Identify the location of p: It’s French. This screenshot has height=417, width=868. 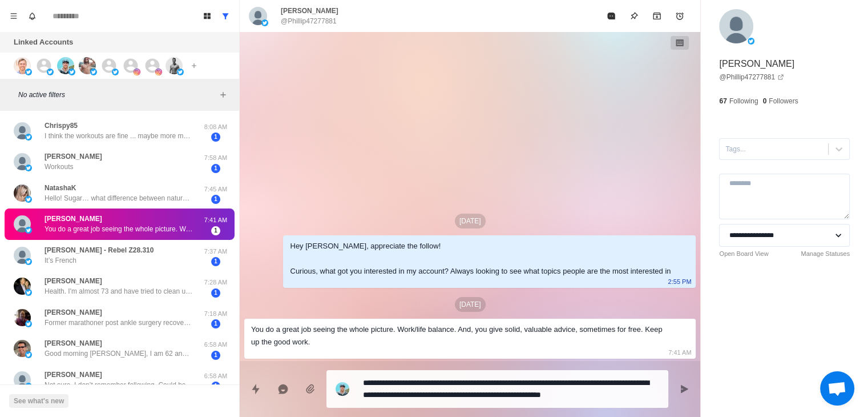
(61, 261).